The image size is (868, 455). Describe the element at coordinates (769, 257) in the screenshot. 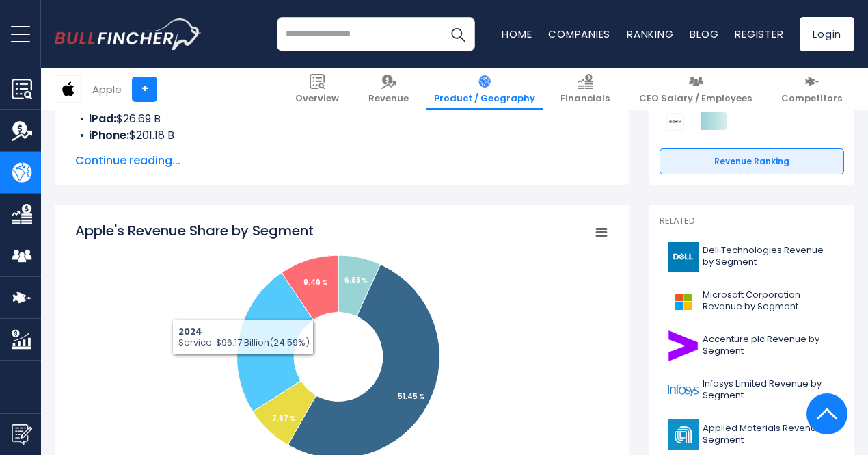

I see `span: Dell Technologies Revenue by Segment` at that location.